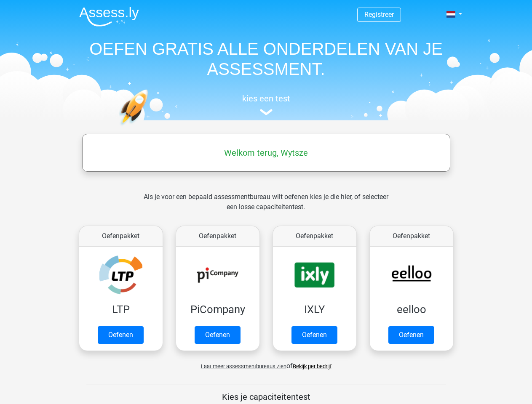  Describe the element at coordinates (266, 363) in the screenshot. I see `div: of` at that location.